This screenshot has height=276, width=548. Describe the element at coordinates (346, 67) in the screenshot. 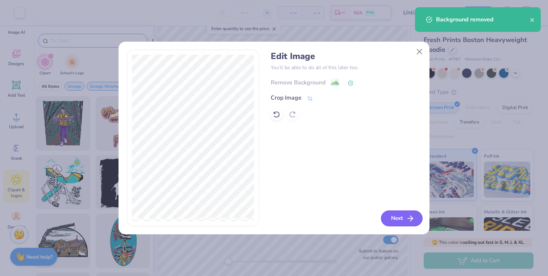

I see `p: You’ll be able to do all of this later too.` at that location.